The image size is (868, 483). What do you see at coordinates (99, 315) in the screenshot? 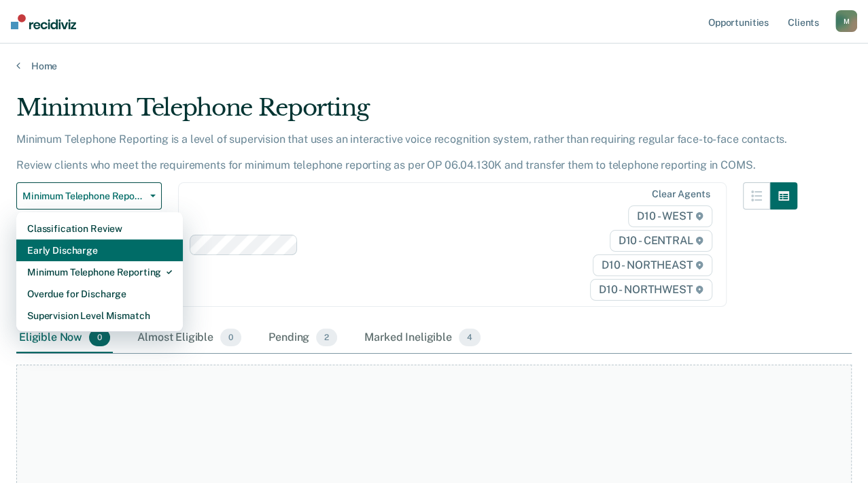
I see `div: Supervision Level Mismatch` at bounding box center [99, 315].